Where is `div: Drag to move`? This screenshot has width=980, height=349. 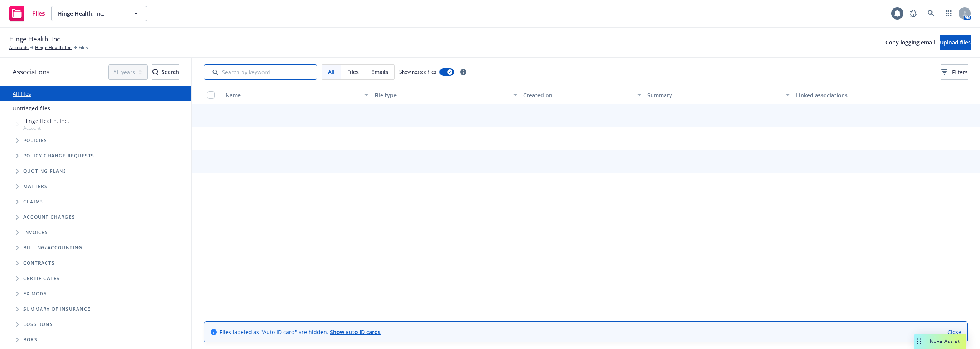 div: Drag to move is located at coordinates (919, 341).